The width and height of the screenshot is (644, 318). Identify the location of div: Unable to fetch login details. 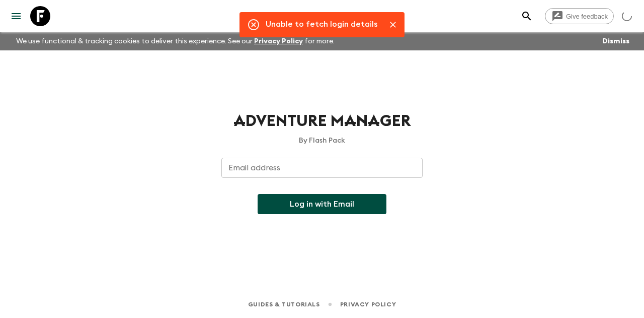
(322, 24).